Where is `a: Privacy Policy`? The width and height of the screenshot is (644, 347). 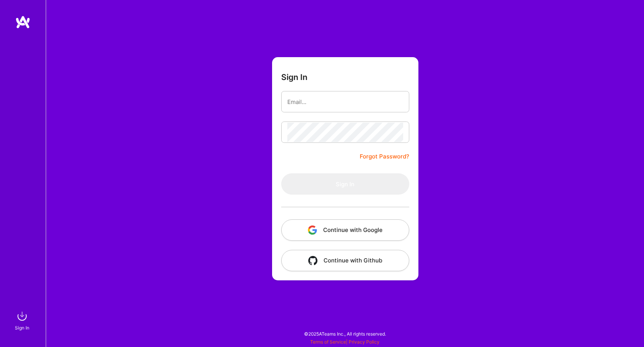 a: Privacy Policy is located at coordinates (364, 341).